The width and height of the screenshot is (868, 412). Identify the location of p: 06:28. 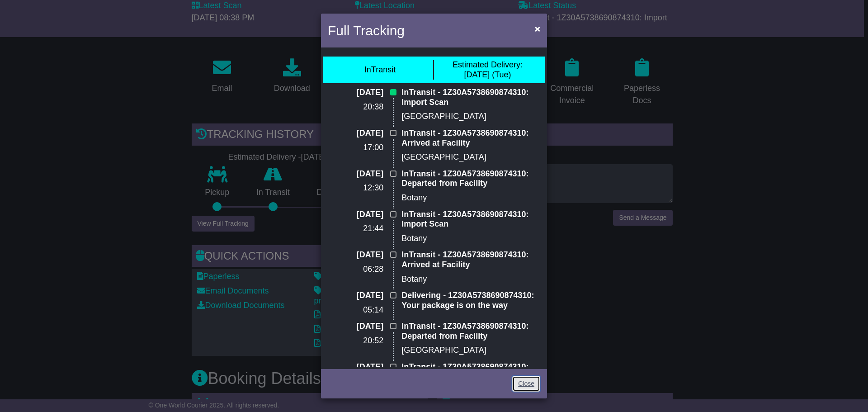
(355, 269).